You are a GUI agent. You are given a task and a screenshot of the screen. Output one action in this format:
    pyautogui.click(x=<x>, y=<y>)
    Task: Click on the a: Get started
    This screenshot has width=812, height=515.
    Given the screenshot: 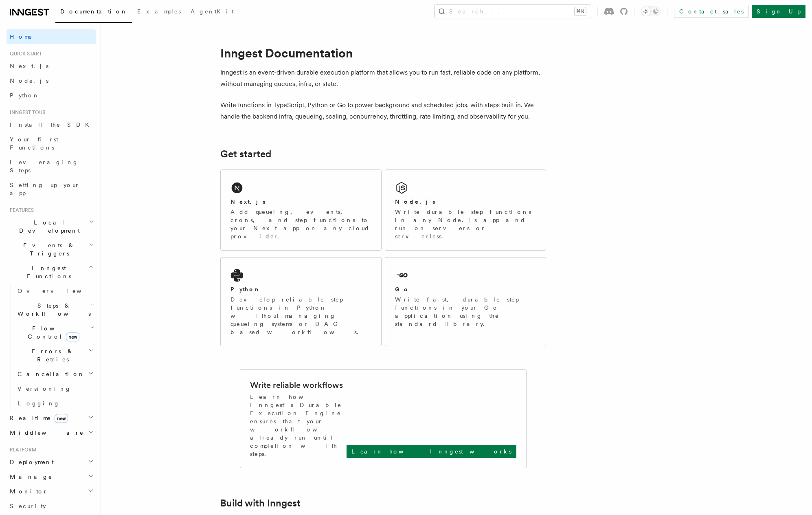 What is the action you would take?
    pyautogui.click(x=246, y=154)
    